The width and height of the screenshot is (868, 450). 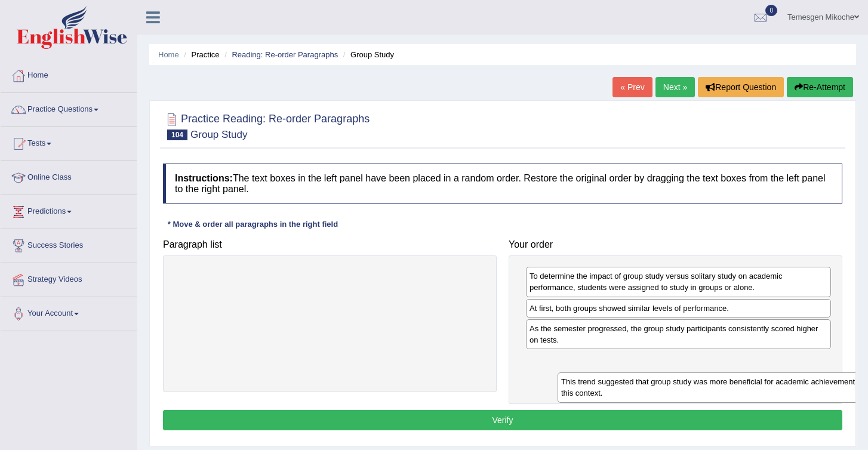 I want to click on div: At first, both groups showed similar levels of performance., so click(x=678, y=308).